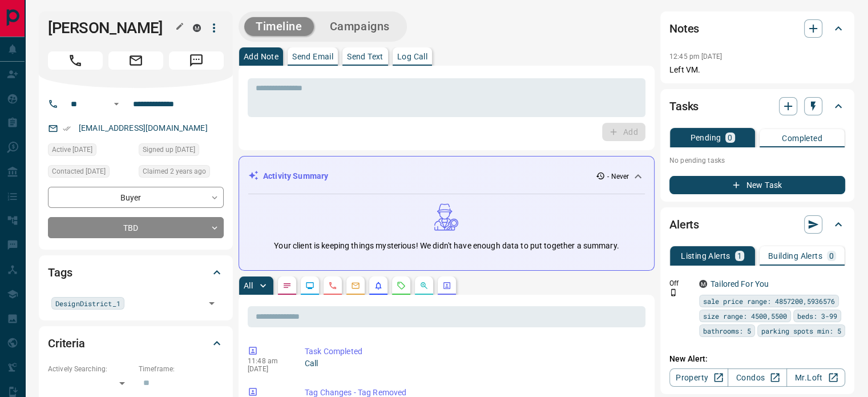  Describe the element at coordinates (359, 27) in the screenshot. I see `button: Campaigns` at that location.